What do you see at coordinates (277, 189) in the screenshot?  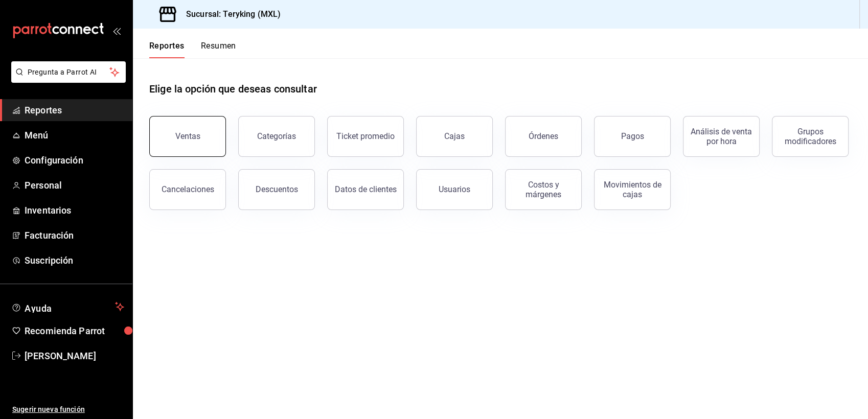 I see `div: Descuentos` at bounding box center [277, 189].